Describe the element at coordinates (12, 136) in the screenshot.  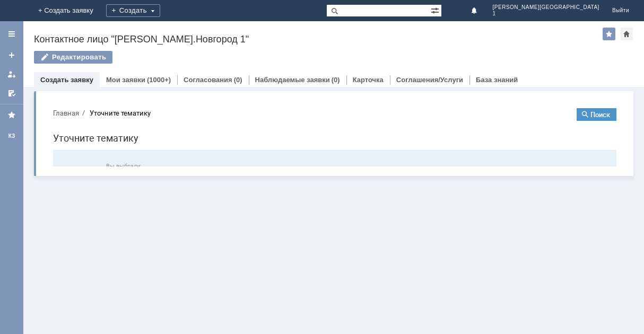
I see `a: КЗ` at that location.